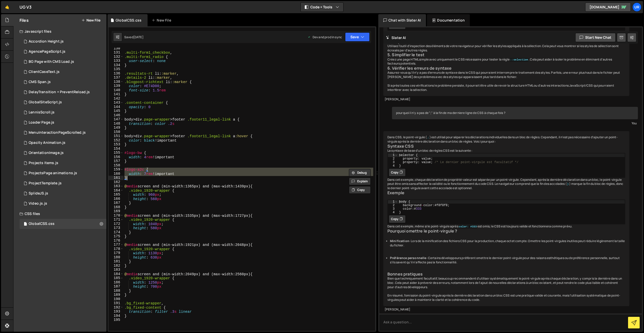 This screenshot has width=644, height=333. What do you see at coordinates (59, 92) in the screenshot?
I see `div: DelayTransition + PreventReload.js` at bounding box center [59, 92].